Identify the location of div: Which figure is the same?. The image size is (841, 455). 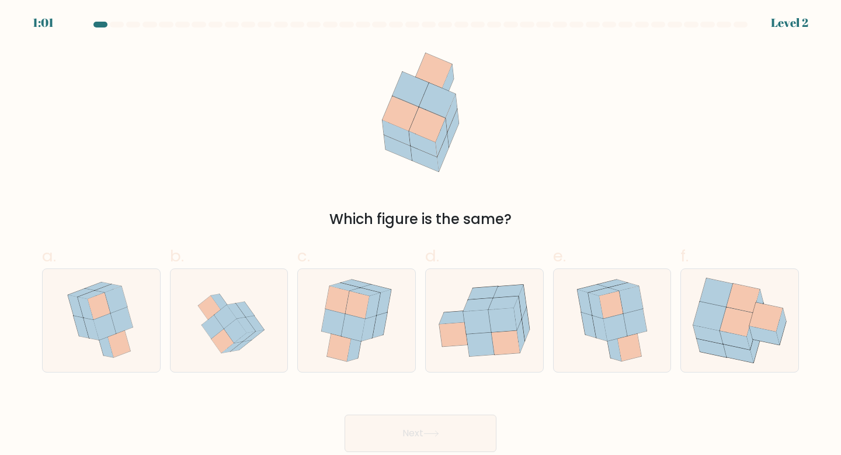
(421, 219).